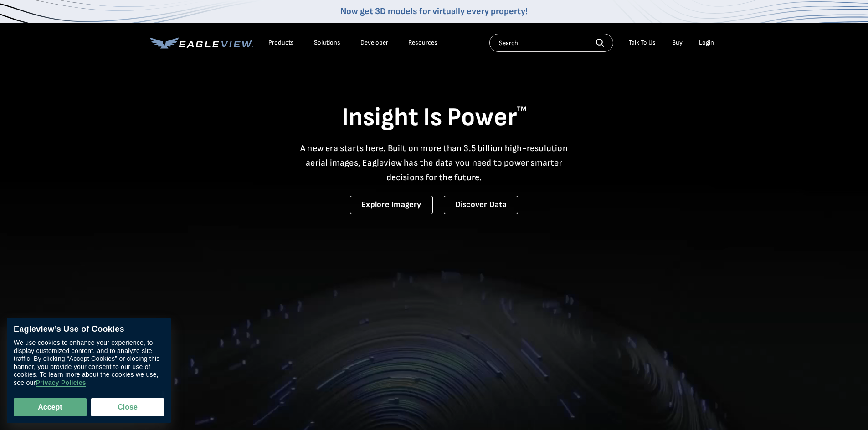 The height and width of the screenshot is (430, 868). I want to click on h1: Insight Is Power, so click(434, 118).